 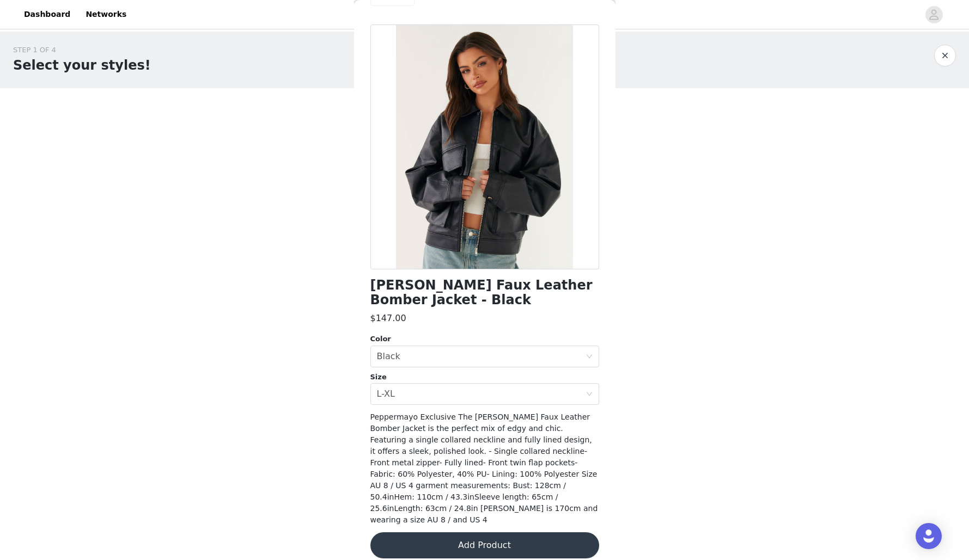 I want to click on h3: $147.00, so click(x=388, y=319).